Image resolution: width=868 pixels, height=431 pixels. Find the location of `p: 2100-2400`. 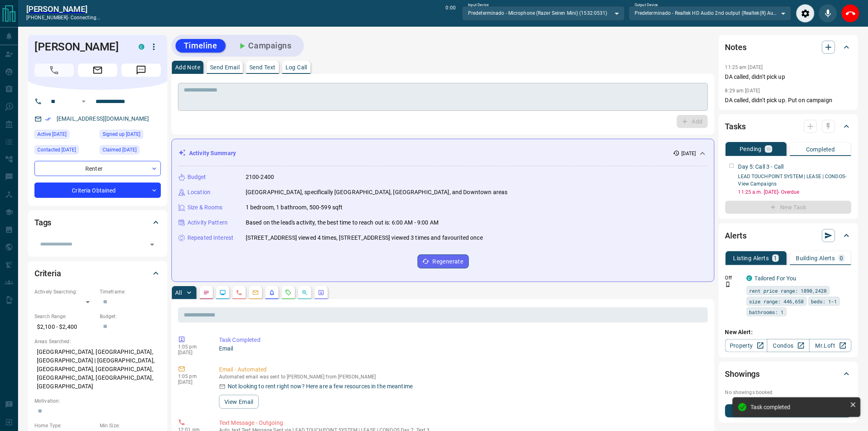

p: 2100-2400 is located at coordinates (260, 177).